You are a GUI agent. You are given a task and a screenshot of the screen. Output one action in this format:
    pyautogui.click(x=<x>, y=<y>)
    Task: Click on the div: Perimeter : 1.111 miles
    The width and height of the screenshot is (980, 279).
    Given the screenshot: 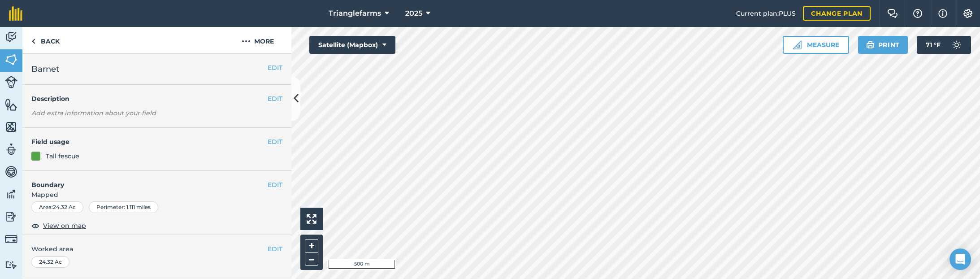 What is the action you would take?
    pyautogui.click(x=123, y=207)
    